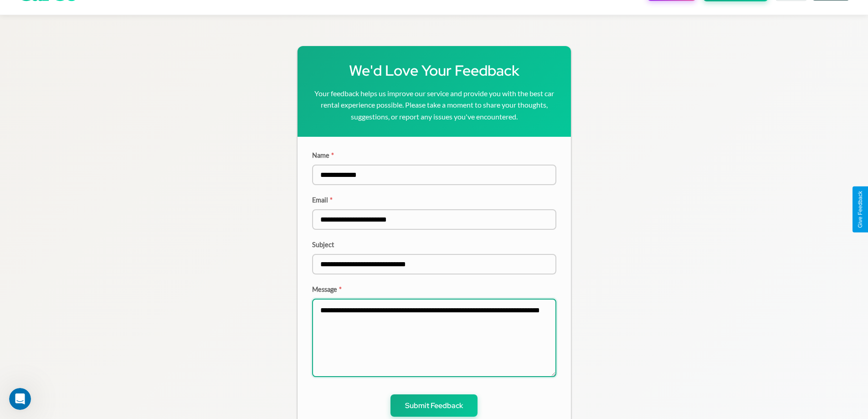 This screenshot has height=419, width=868. I want to click on label: Subject, so click(435, 244).